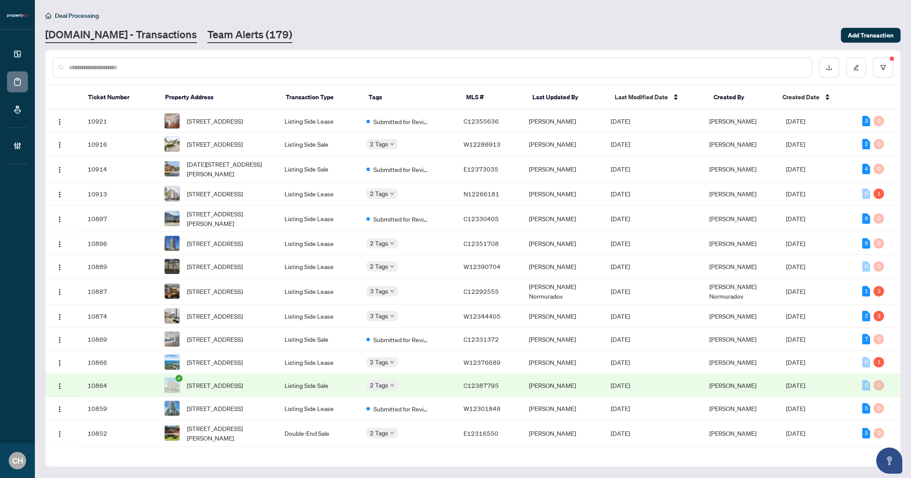 The image size is (911, 478). I want to click on td: 10916, so click(119, 144).